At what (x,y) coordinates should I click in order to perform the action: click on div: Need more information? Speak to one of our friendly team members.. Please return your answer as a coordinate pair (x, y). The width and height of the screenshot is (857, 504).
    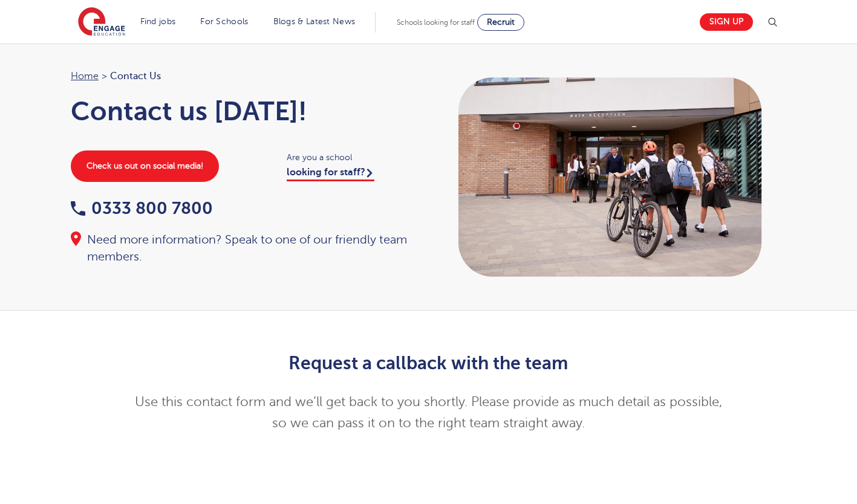
    Looking at the image, I should click on (244, 249).